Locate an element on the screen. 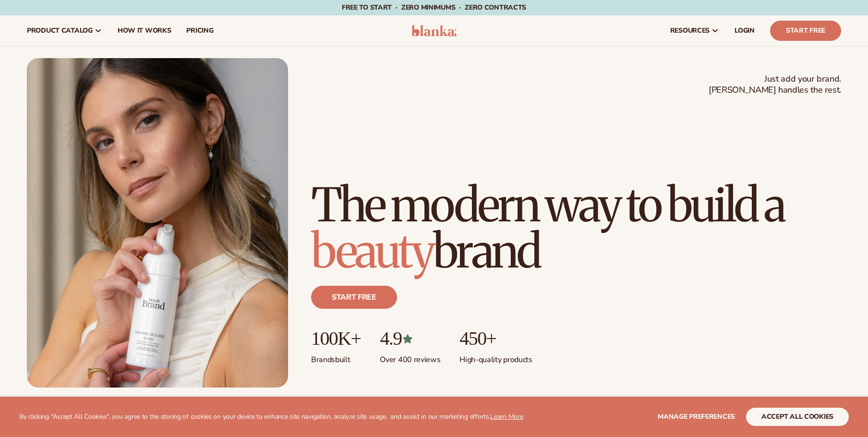  p: 100K+ is located at coordinates (336, 338).